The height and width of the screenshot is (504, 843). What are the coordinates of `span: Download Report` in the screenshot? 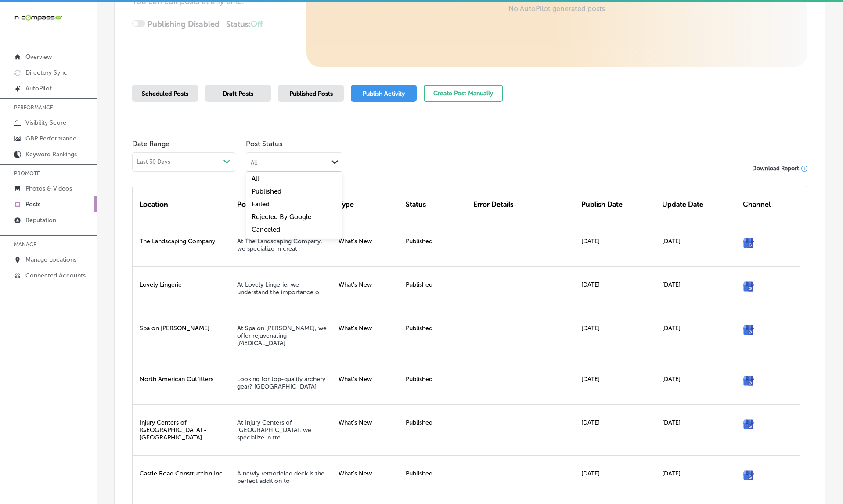 It's located at (775, 168).